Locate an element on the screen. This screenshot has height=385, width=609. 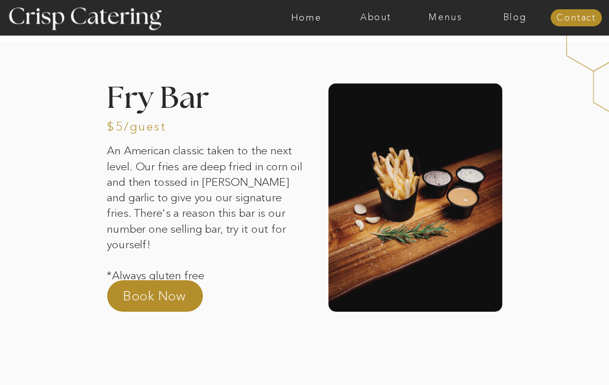
nav: About is located at coordinates (375, 18).